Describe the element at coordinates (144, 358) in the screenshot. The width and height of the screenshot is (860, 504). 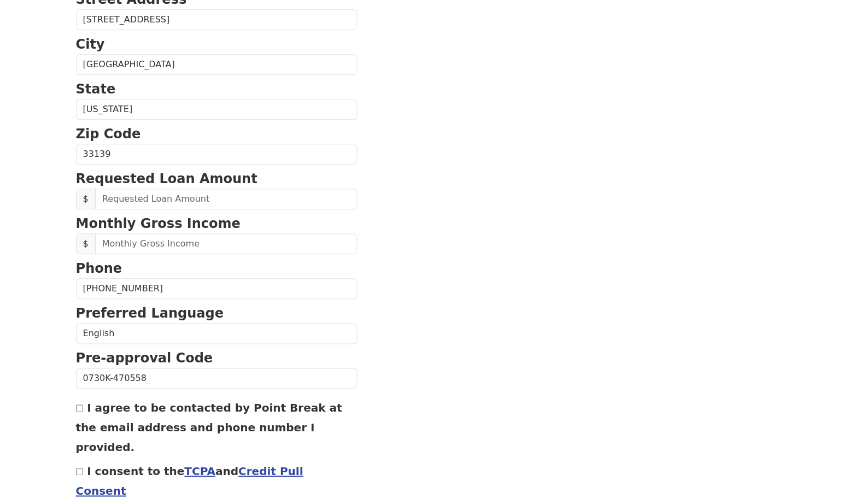
I see `strong: Pre-approval Code` at that location.